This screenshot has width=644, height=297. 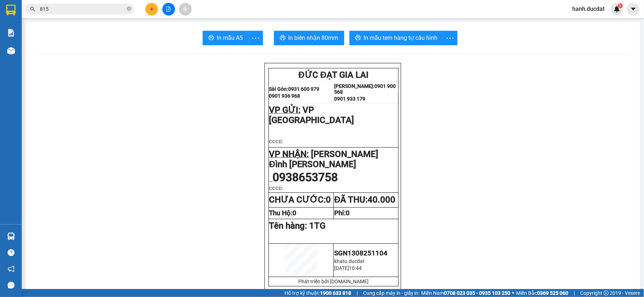 I want to click on span: close-circle, so click(x=129, y=9).